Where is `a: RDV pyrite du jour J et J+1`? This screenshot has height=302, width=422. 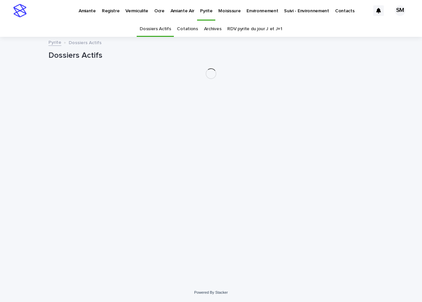 a: RDV pyrite du jour J et J+1 is located at coordinates (255, 29).